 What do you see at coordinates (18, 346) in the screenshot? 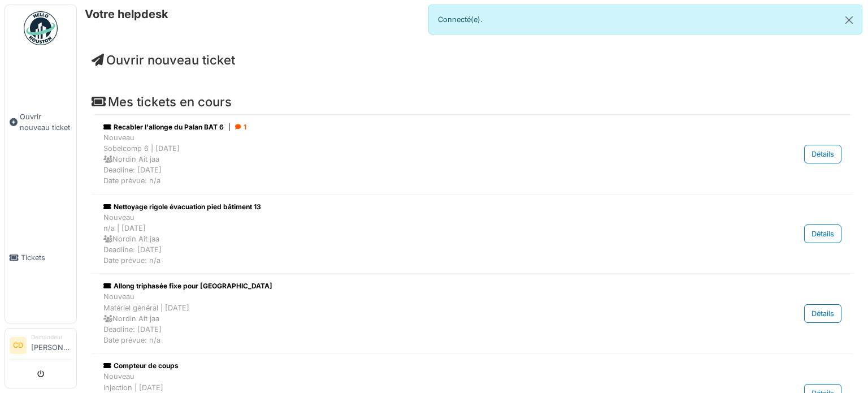
I see `li: CD` at bounding box center [18, 346].